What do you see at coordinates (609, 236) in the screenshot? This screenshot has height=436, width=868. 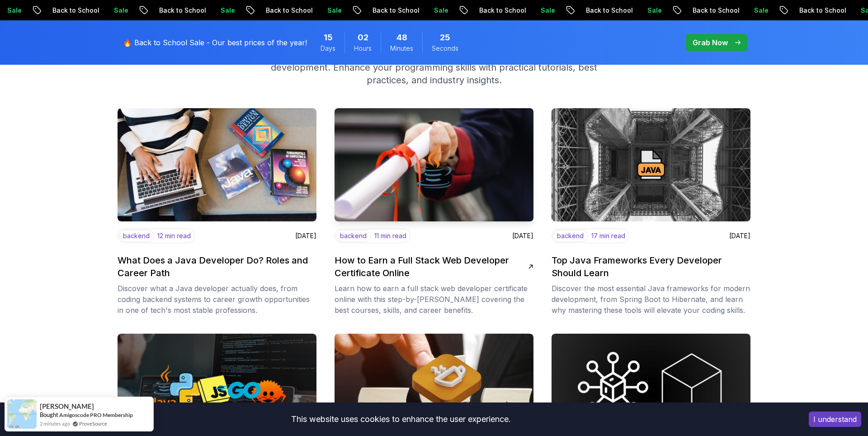 I see `p: 17 min read` at bounding box center [609, 236].